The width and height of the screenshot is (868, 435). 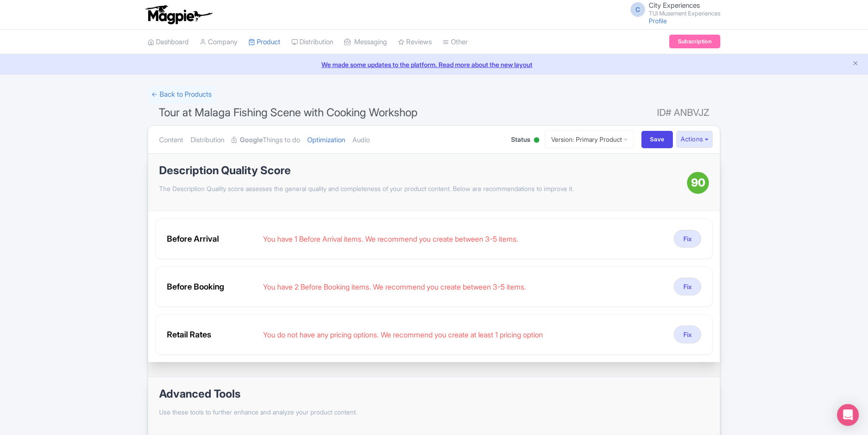 What do you see at coordinates (211, 334) in the screenshot?
I see `div: Retail Rates` at bounding box center [211, 334].